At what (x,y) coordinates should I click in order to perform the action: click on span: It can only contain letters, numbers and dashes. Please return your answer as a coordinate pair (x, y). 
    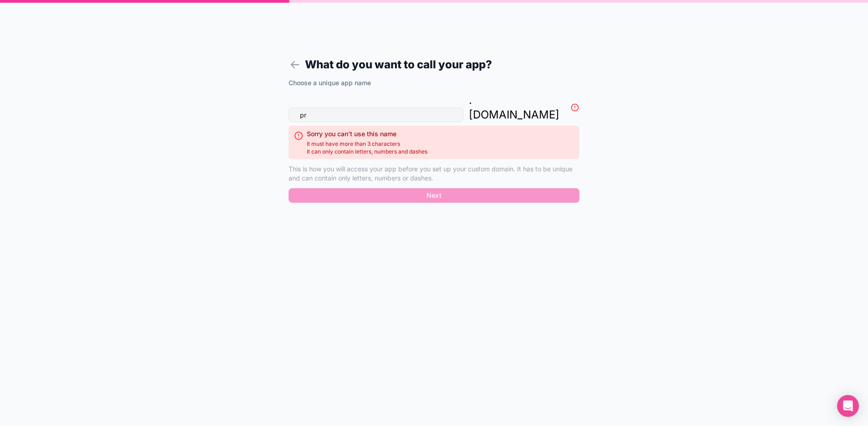
    Looking at the image, I should click on (367, 152).